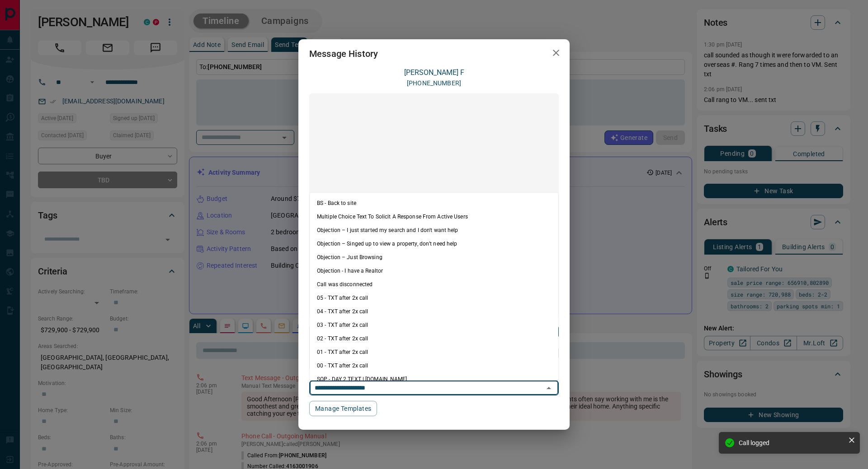  I want to click on h2: Message History, so click(343, 54).